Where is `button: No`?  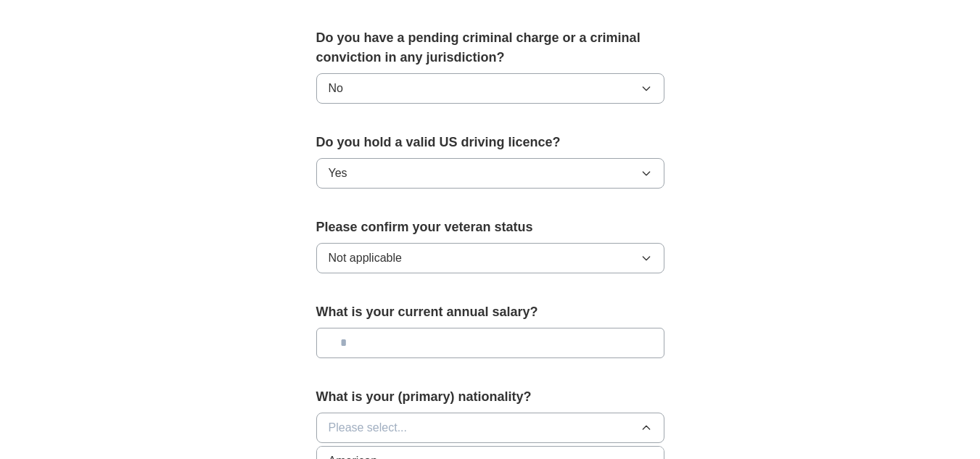 button: No is located at coordinates (490, 89).